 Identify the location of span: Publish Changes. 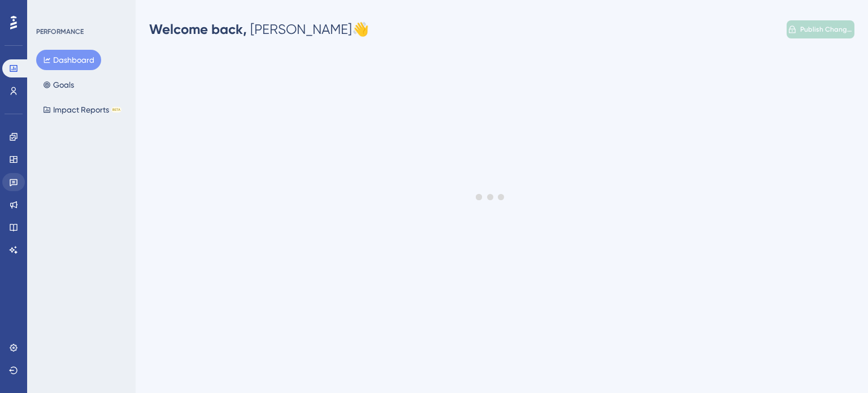
(827, 29).